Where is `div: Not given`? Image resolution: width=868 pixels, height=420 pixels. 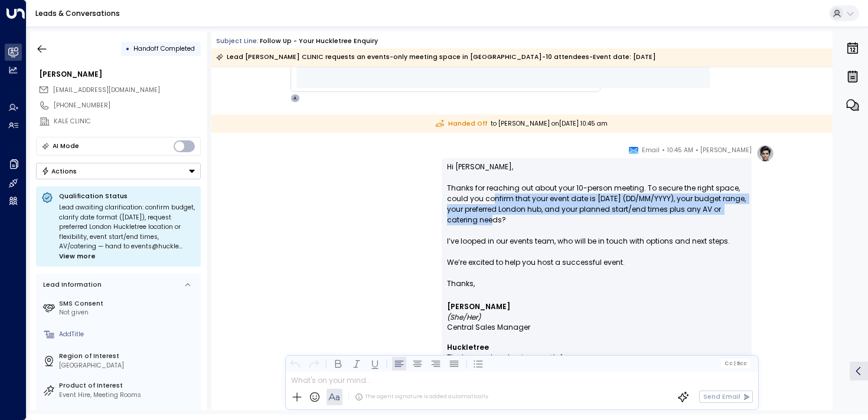
div: Not given is located at coordinates (128, 313).